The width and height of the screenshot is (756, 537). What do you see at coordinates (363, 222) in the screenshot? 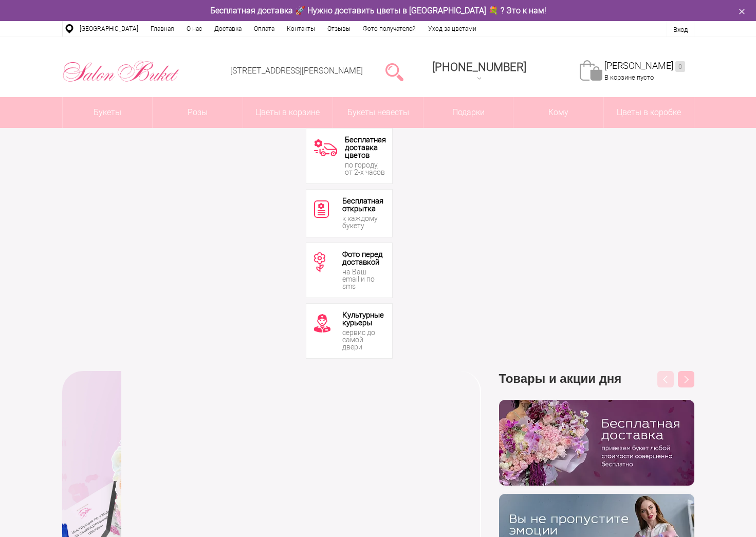
I see `div: к каждому букету` at bounding box center [363, 222].